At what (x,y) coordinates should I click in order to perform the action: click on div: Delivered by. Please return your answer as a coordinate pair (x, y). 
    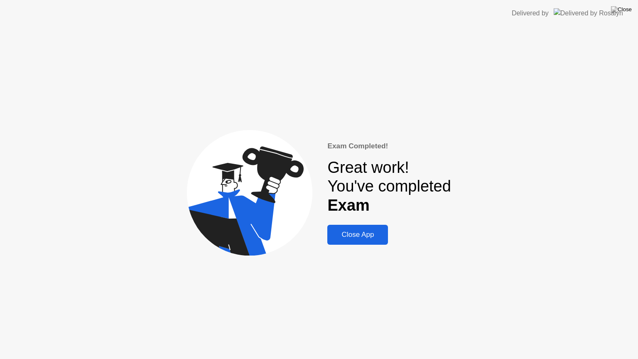
    Looking at the image, I should click on (530, 13).